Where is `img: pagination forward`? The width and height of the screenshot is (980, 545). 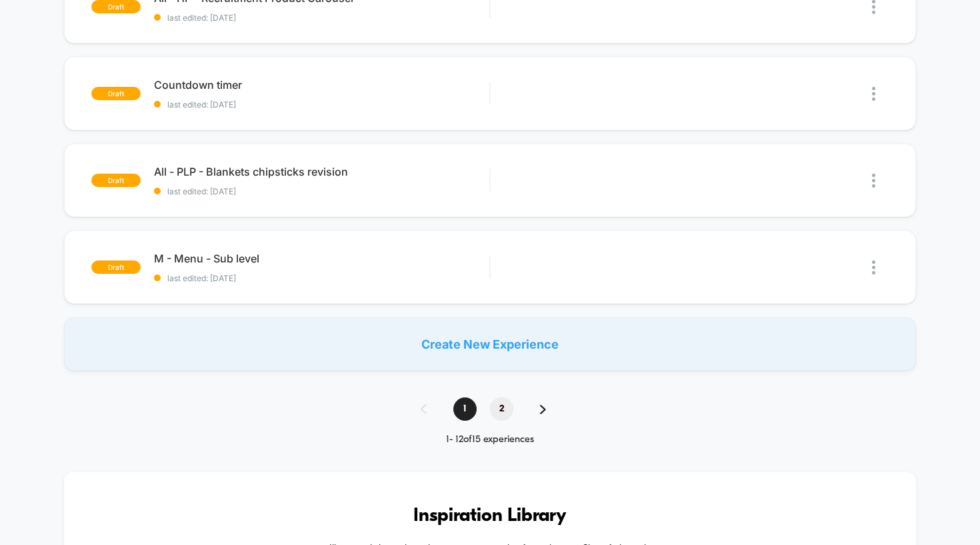 img: pagination forward is located at coordinates (543, 409).